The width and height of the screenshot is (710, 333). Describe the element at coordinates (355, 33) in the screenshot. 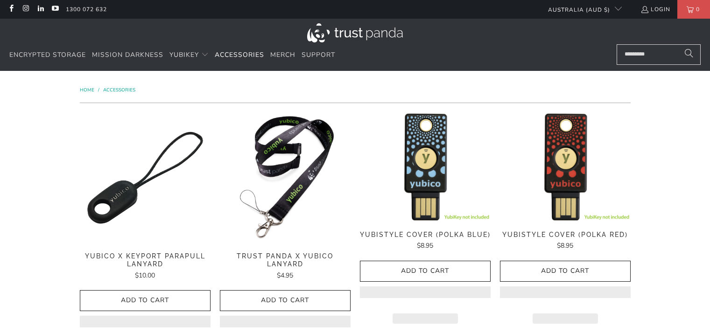

I see `img: Trust Panda Australia` at that location.